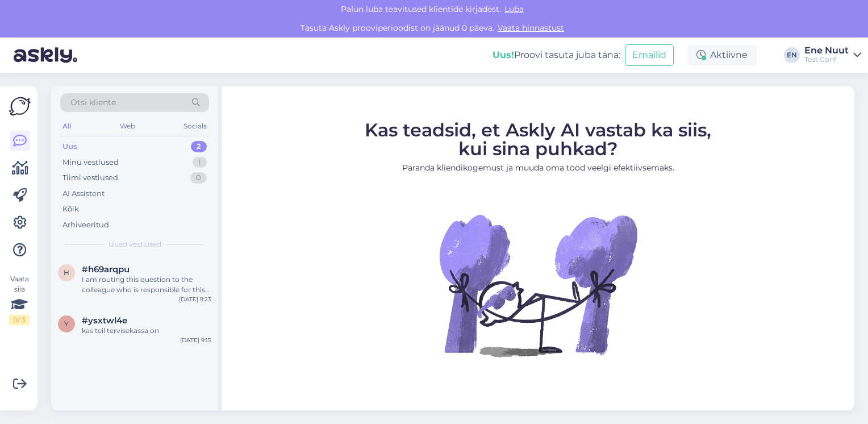 The image size is (868, 424). Describe the element at coordinates (199, 147) in the screenshot. I see `div: 2` at that location.